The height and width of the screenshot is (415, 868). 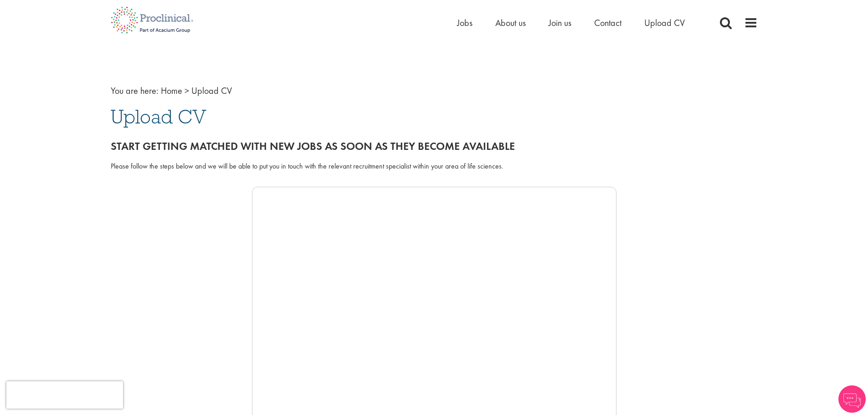 What do you see at coordinates (607, 23) in the screenshot?
I see `a: Contact` at bounding box center [607, 23].